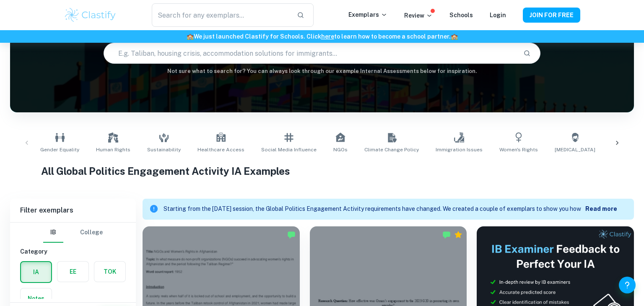  I want to click on span: Sustainability, so click(164, 150).